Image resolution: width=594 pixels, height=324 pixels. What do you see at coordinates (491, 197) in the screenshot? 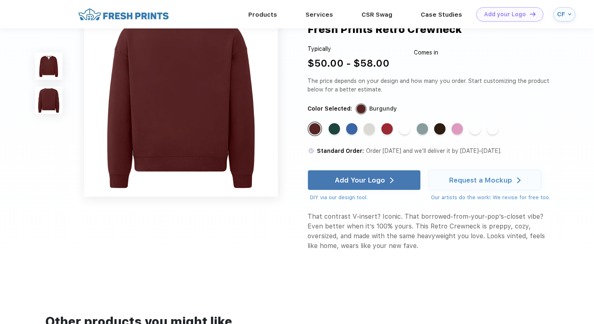
I see `div: Our artists do the work! We revise for free too.` at bounding box center [491, 197].